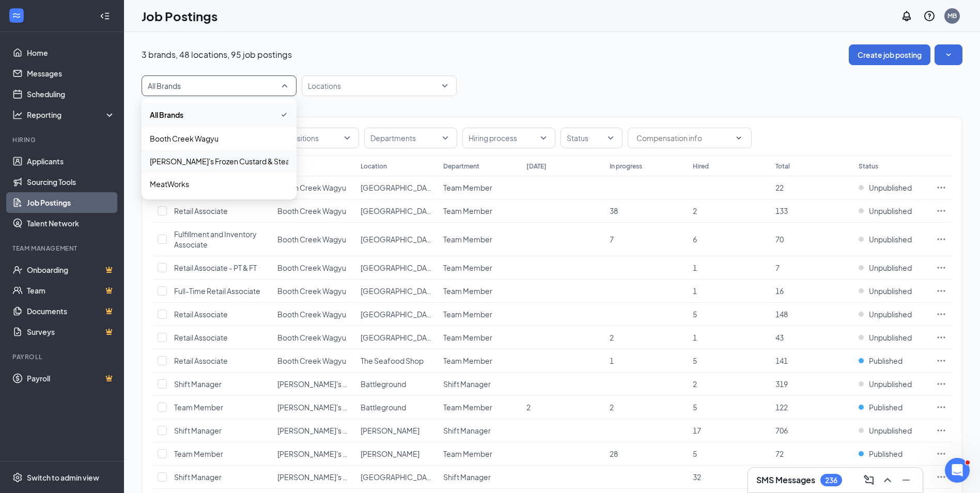 The image size is (980, 493). Describe the element at coordinates (614, 211) in the screenshot. I see `span: 38` at that location.